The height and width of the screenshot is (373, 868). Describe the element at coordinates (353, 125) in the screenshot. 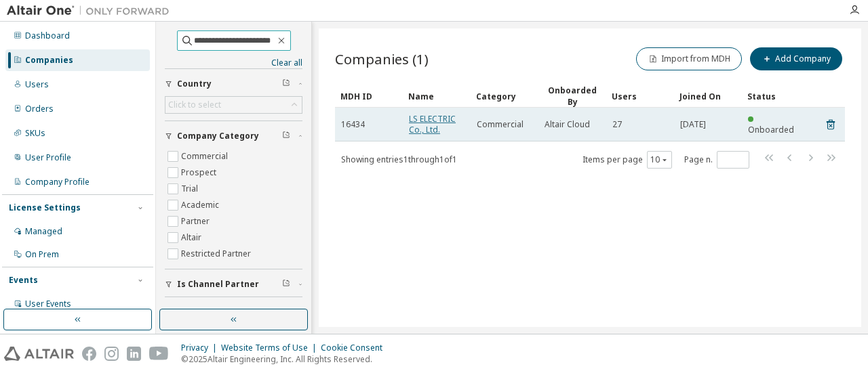

I see `span: 16434` at that location.